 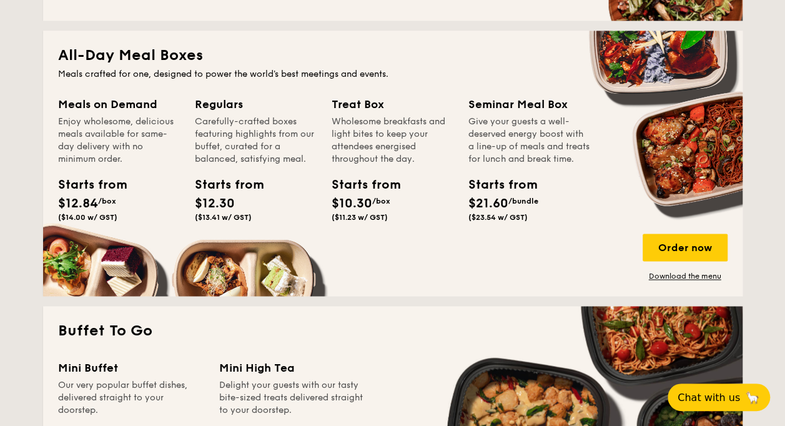 I want to click on span: ($23.54 w/ GST), so click(x=498, y=217).